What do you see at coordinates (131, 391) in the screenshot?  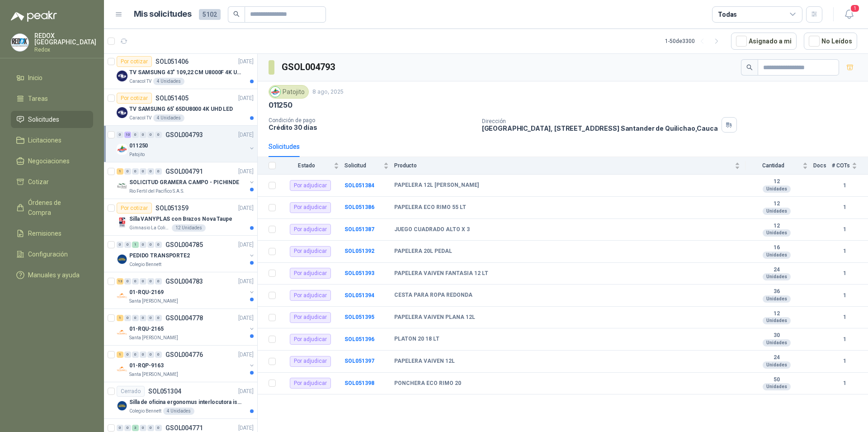 I see `div: Cerrado` at bounding box center [131, 391].